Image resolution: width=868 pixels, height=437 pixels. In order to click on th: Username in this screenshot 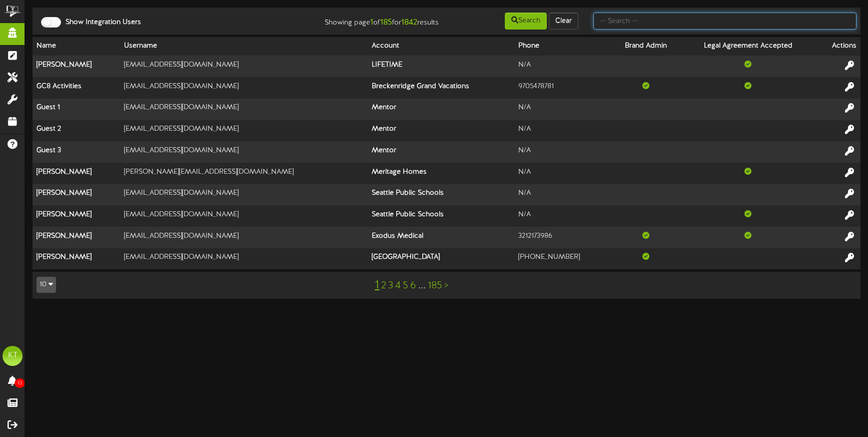, I will do `click(244, 46)`.